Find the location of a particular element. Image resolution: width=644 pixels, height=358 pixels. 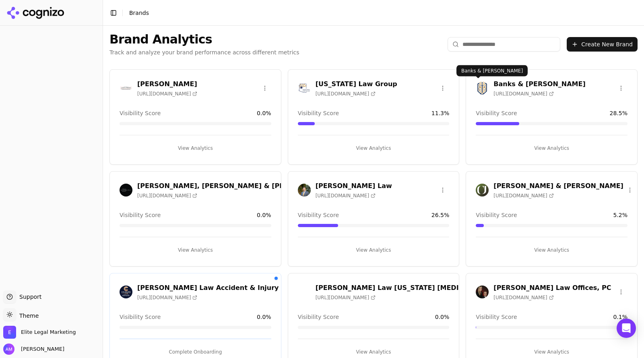

button: Create New Brand is located at coordinates (602, 44).